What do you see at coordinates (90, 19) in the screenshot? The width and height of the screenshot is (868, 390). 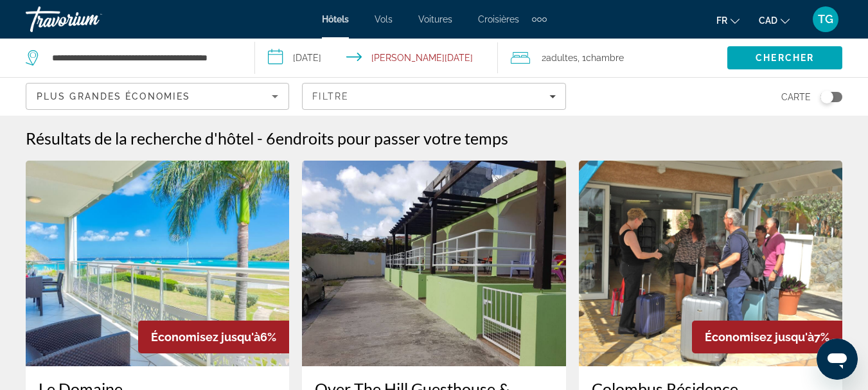 I see `a: Travorium` at bounding box center [90, 19].